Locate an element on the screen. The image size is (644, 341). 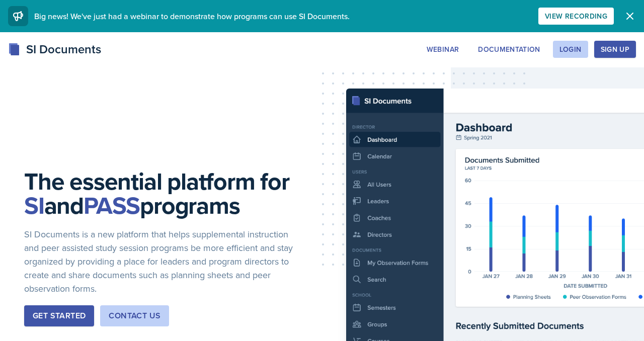
button: View Recording is located at coordinates (576, 16).